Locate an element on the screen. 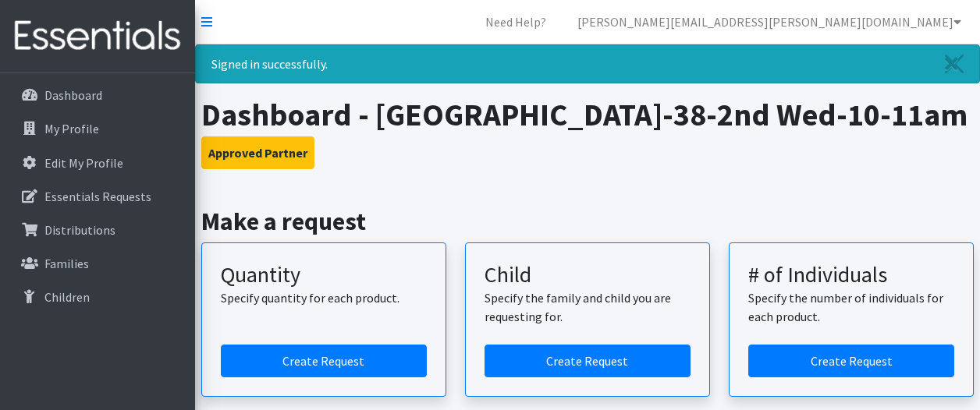 This screenshot has height=410, width=980. a: Essentials Requests is located at coordinates (98, 197).